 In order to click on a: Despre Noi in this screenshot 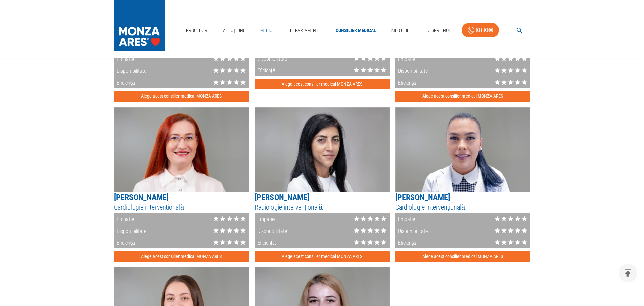, I will do `click(438, 30)`.